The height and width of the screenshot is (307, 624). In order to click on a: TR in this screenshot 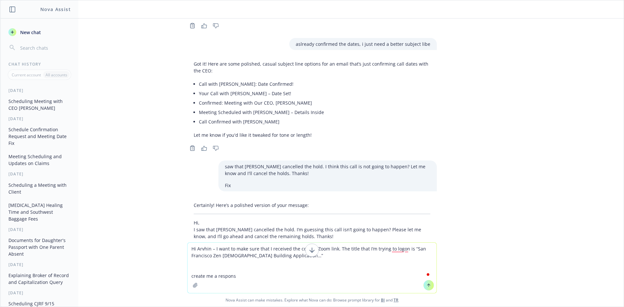, I will do `click(396, 300)`.